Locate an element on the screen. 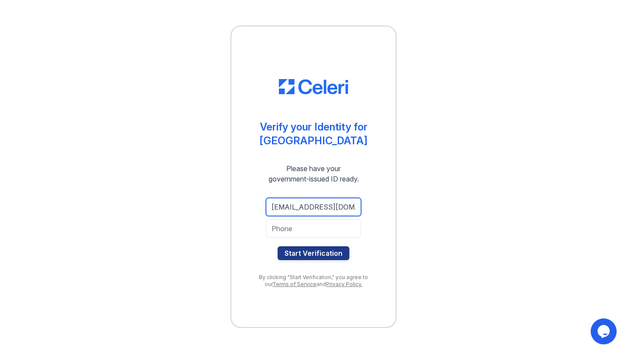 This screenshot has height=353, width=627. div: By clicking "Start Verification," you agree to our and is located at coordinates (313, 281).